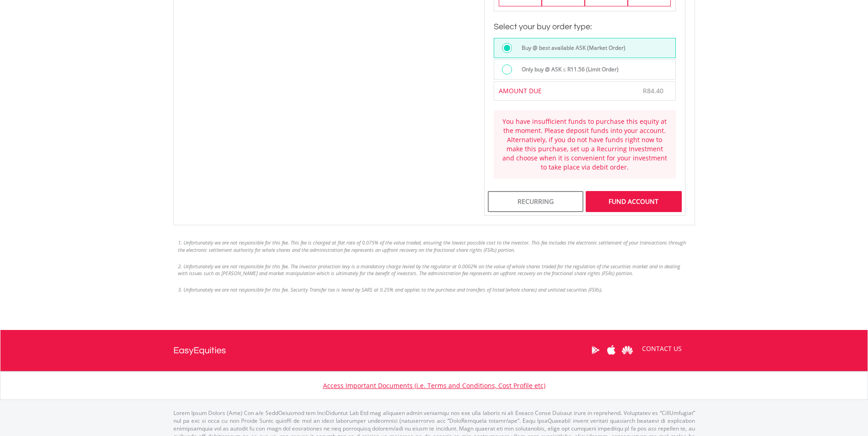 The width and height of the screenshot is (868, 436). What do you see at coordinates (633, 201) in the screenshot?
I see `div: FUND ACCOUNT` at bounding box center [633, 201].